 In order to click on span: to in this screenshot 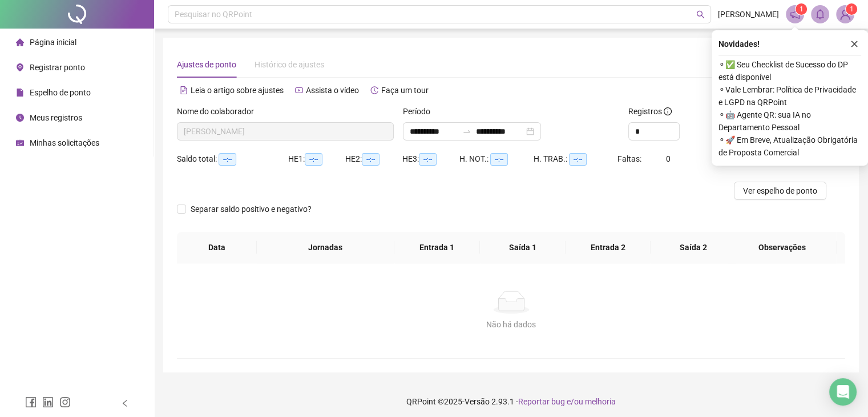, I will do `click(467, 131)`.